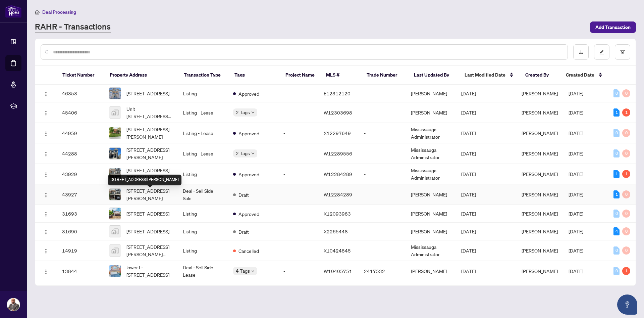  What do you see at coordinates (540, 75) in the screenshot?
I see `th: Created By` at bounding box center [540, 75].